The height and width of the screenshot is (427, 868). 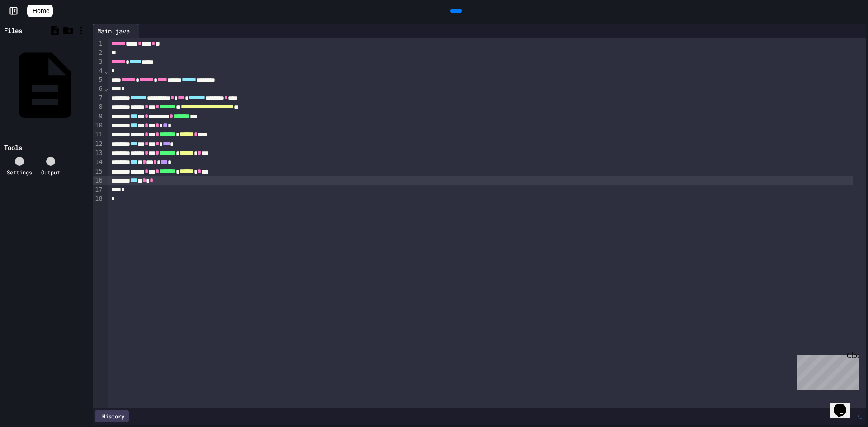 What do you see at coordinates (50, 172) in the screenshot?
I see `div: Output` at bounding box center [50, 172].